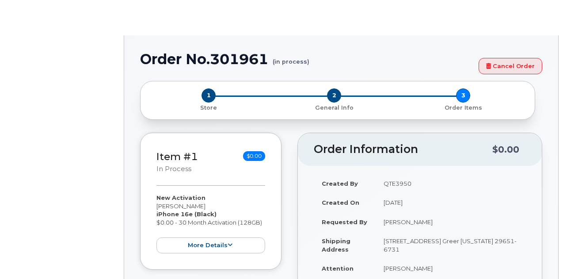 Image resolution: width=563 pixels, height=279 pixels. What do you see at coordinates (209, 95) in the screenshot?
I see `span: 1` at bounding box center [209, 95].